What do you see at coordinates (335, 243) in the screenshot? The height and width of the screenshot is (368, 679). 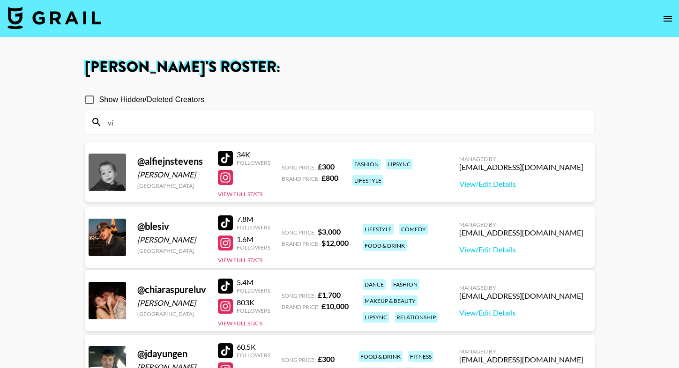 I see `strong: $ 12,000` at bounding box center [335, 243].